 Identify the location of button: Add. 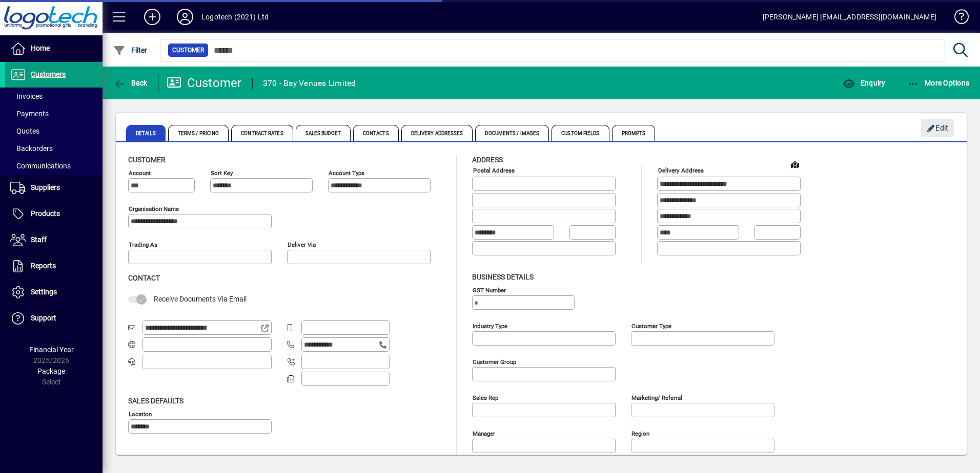
(153, 17).